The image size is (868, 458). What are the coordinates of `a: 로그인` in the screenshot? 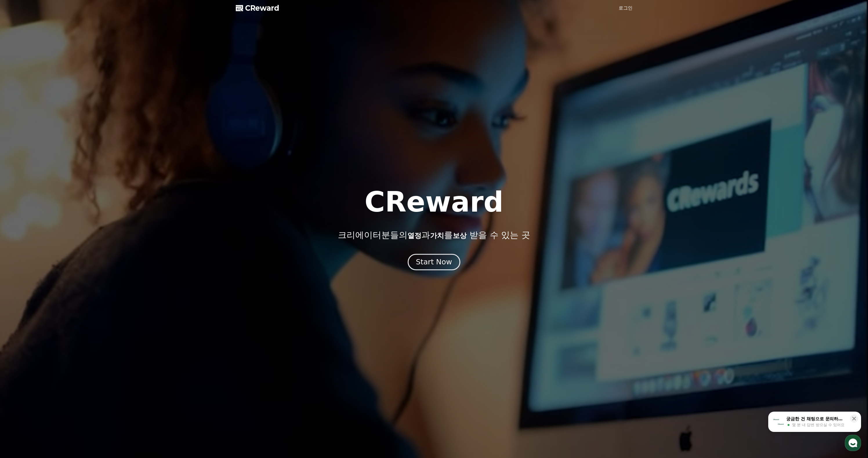 It's located at (625, 8).